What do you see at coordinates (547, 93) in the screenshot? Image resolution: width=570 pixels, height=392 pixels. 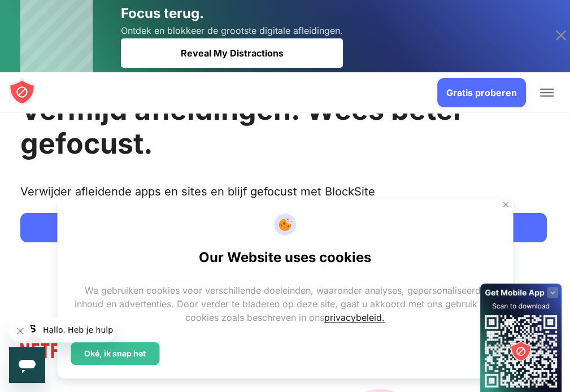 I see `button: Menu wisselen` at bounding box center [547, 93].